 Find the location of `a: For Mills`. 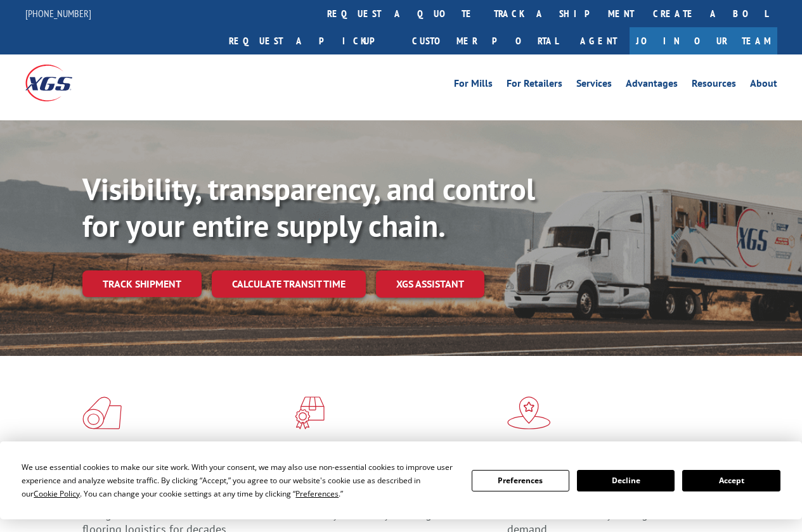

a: For Mills is located at coordinates (473, 85).